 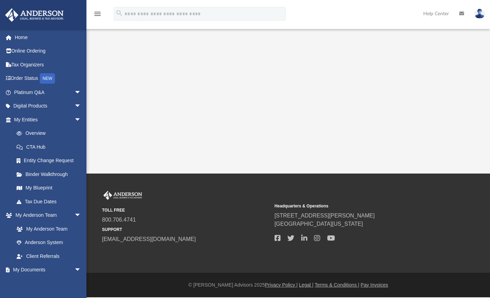 What do you see at coordinates (48, 120) in the screenshot?
I see `a: My Entitiesarrow_drop_down` at bounding box center [48, 120].